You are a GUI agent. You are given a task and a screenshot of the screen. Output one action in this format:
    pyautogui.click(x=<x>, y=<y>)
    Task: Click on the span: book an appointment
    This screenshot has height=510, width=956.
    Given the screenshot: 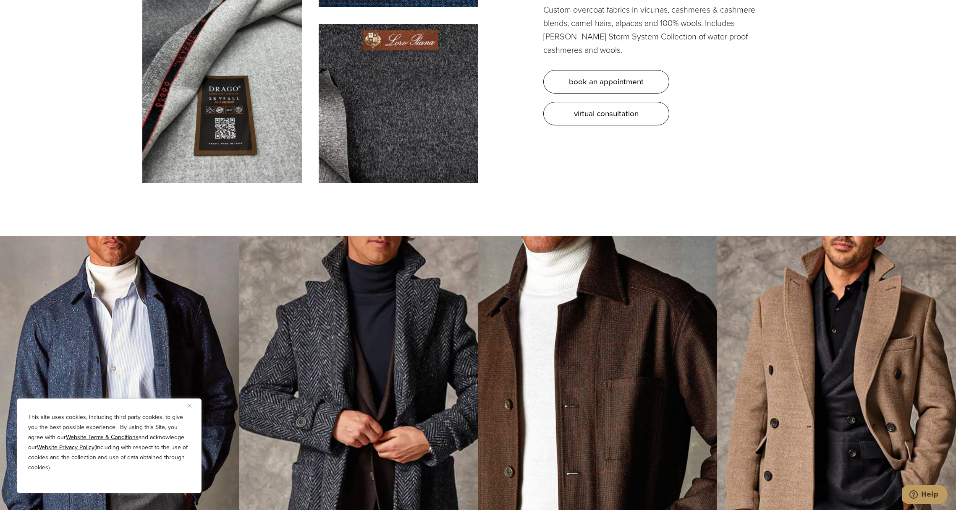 What is the action you would take?
    pyautogui.click(x=606, y=81)
    